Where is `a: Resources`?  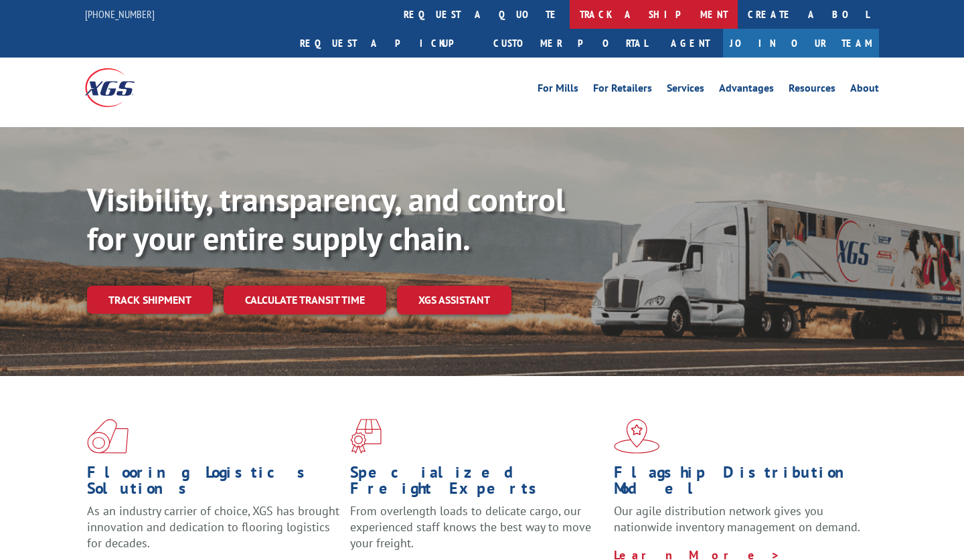 a: Resources is located at coordinates (812, 90).